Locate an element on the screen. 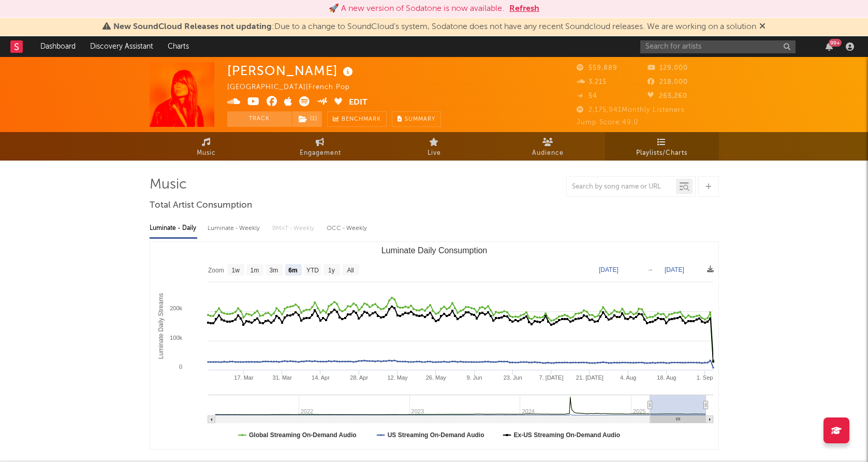  span: 54 is located at coordinates (587, 96).